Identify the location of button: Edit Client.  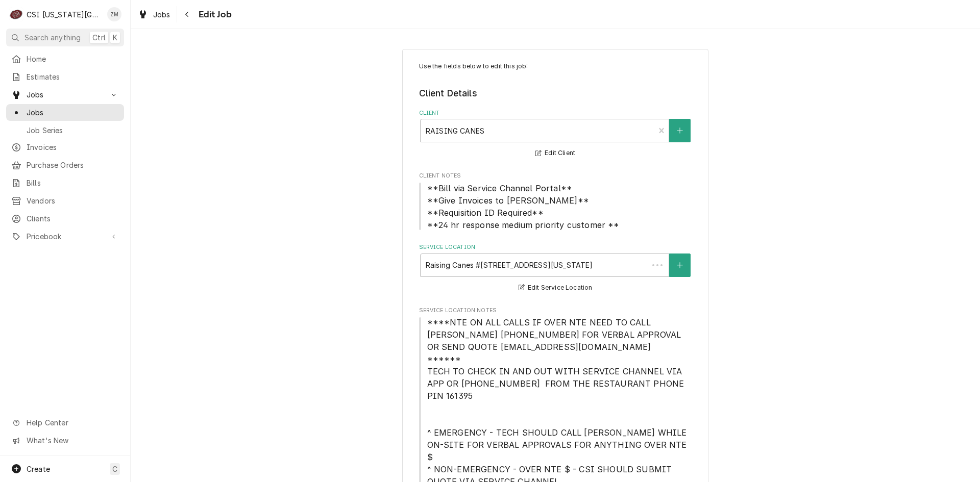
(555, 153).